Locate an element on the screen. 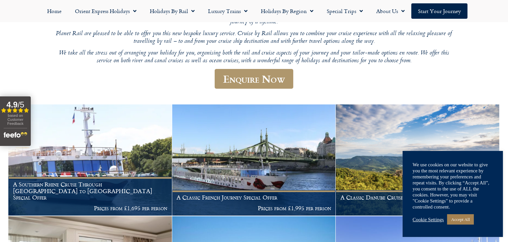 The width and height of the screenshot is (508, 242). a: Luxury Trains is located at coordinates (228, 11).